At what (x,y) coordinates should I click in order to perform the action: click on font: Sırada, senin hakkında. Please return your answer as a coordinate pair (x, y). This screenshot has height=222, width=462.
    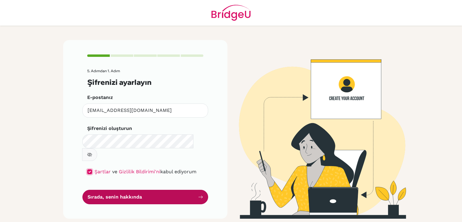
    Looking at the image, I should click on (115, 197).